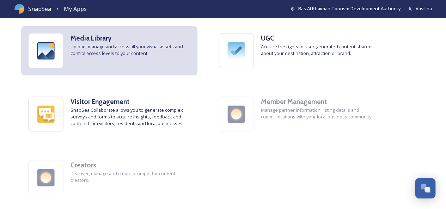 This screenshot has height=209, width=446. What do you see at coordinates (109, 114) in the screenshot?
I see `a: Visitor EngagementSnapSea Collaborate allows you to generate complex surveys and forms to acquire...` at bounding box center [109, 114].